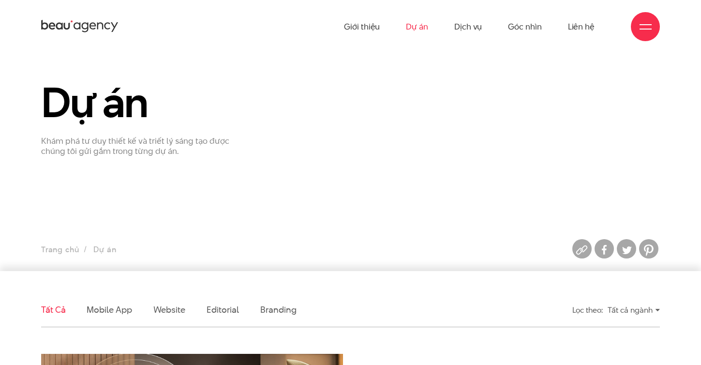 The image size is (701, 365). What do you see at coordinates (60, 249) in the screenshot?
I see `a: Trang chủ` at bounding box center [60, 249].